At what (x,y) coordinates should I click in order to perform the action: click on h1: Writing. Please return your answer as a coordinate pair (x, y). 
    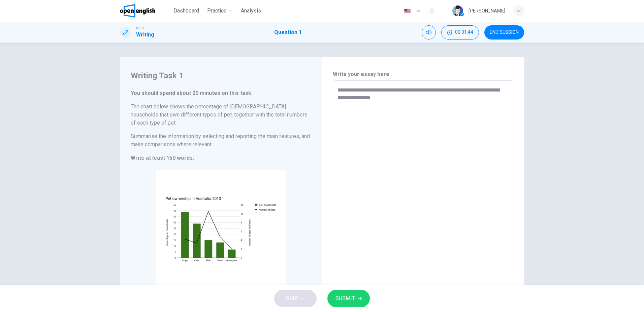
    Looking at the image, I should click on (145, 35).